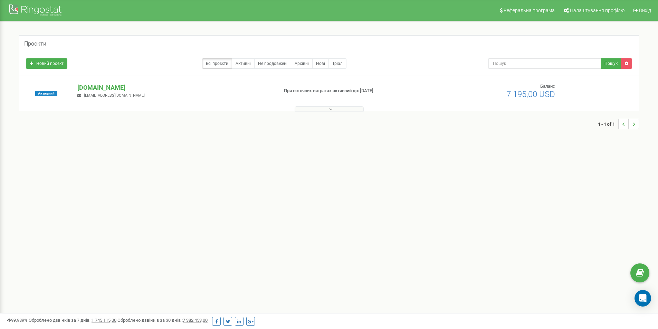 The height and width of the screenshot is (329, 658). I want to click on span: 99,989%, so click(17, 320).